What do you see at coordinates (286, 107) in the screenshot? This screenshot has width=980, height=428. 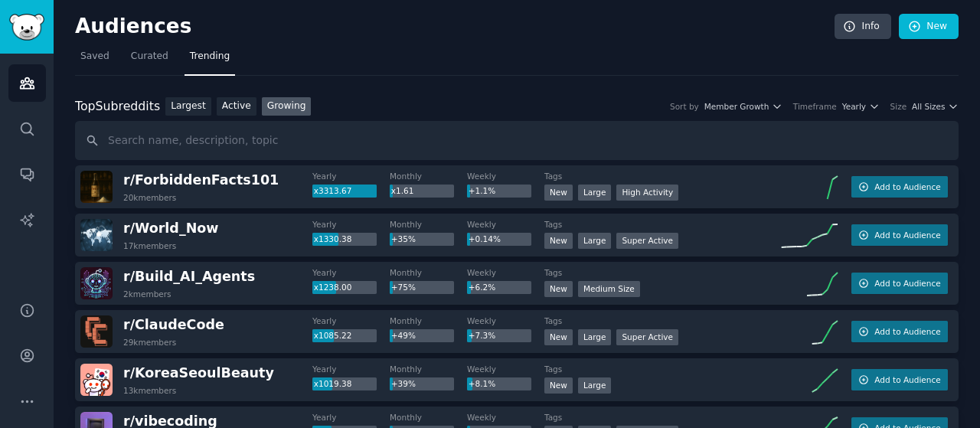 I see `a: Growing` at bounding box center [286, 107].